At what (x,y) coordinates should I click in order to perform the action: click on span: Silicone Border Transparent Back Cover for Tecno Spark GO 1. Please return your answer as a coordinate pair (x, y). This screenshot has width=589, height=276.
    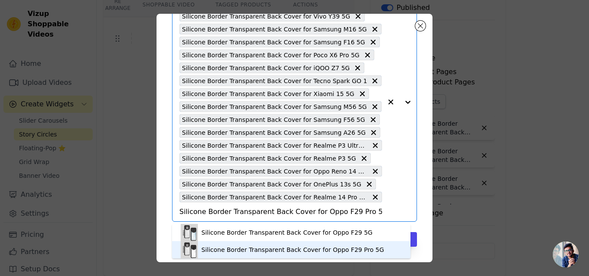
    Looking at the image, I should click on (274, 81).